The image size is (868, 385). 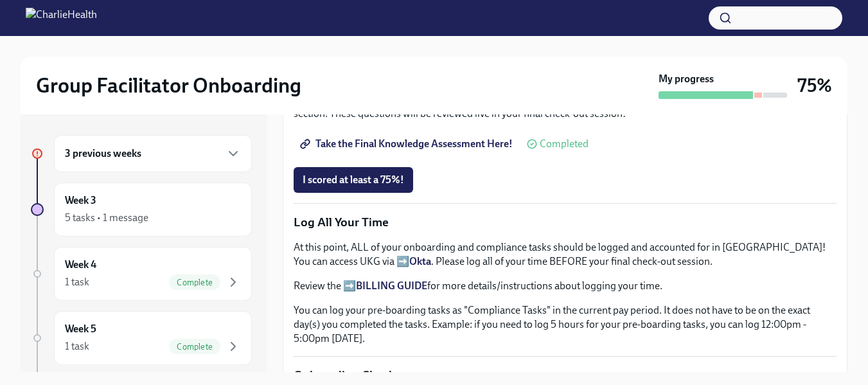 What do you see at coordinates (420, 261) in the screenshot?
I see `a: Okta` at bounding box center [420, 261].